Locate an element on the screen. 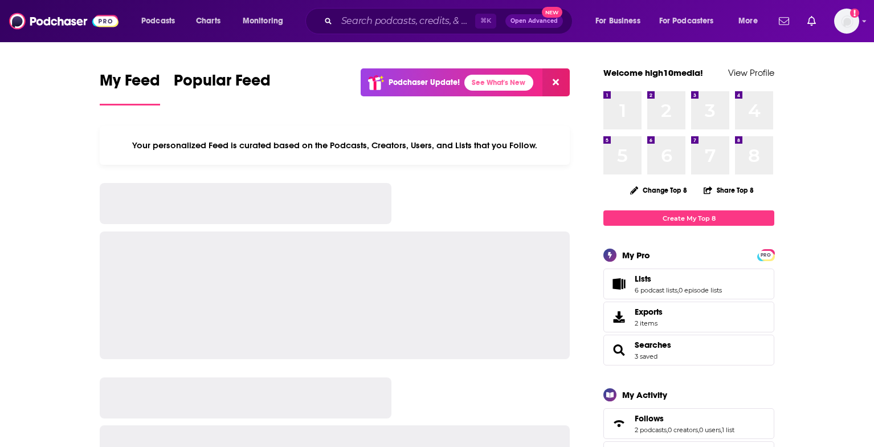  span: For Podcasters is located at coordinates (687, 21).